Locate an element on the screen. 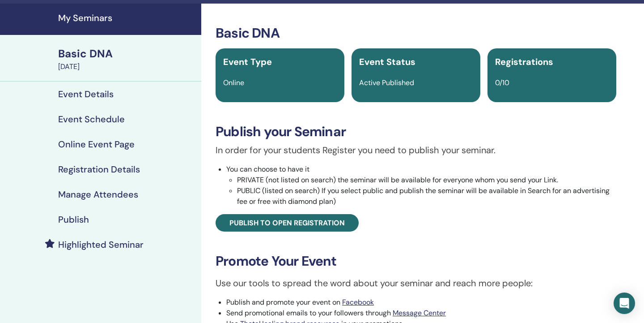  a: Message Center is located at coordinates (419, 312).